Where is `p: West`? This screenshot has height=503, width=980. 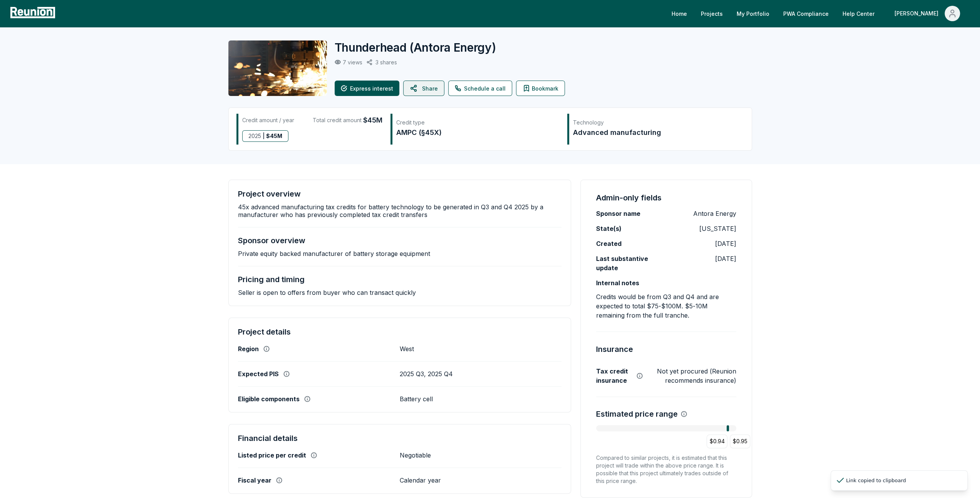 p: West is located at coordinates (407, 349).